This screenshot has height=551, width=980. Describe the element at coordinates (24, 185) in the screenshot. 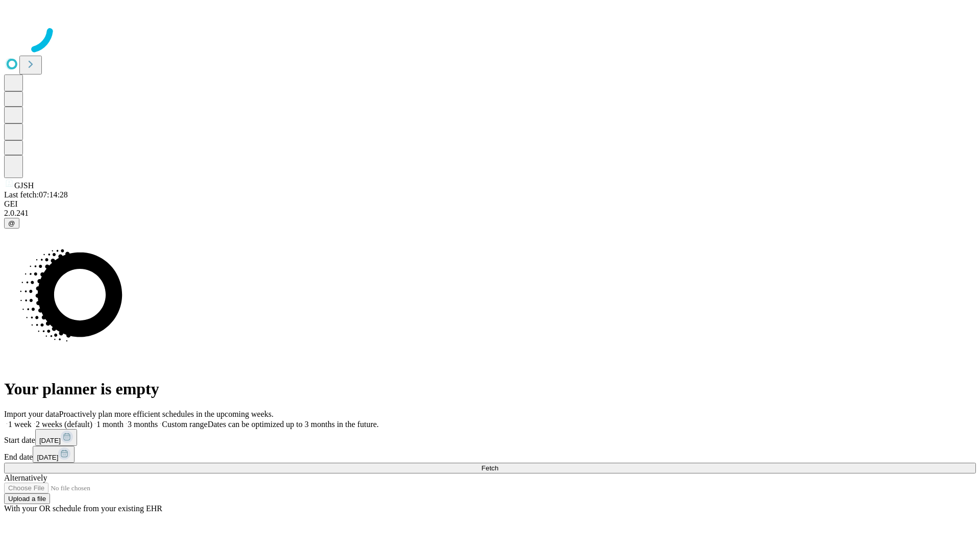

I see `span: GJSH` at that location.